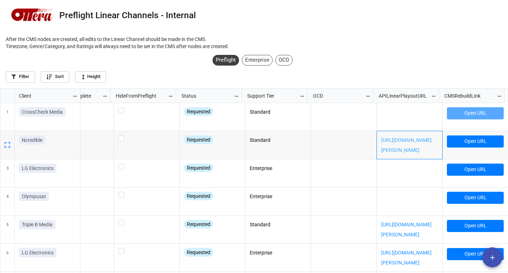 The height and width of the screenshot is (273, 508). What do you see at coordinates (271, 96) in the screenshot?
I see `div: Support Tier` at bounding box center [271, 96].